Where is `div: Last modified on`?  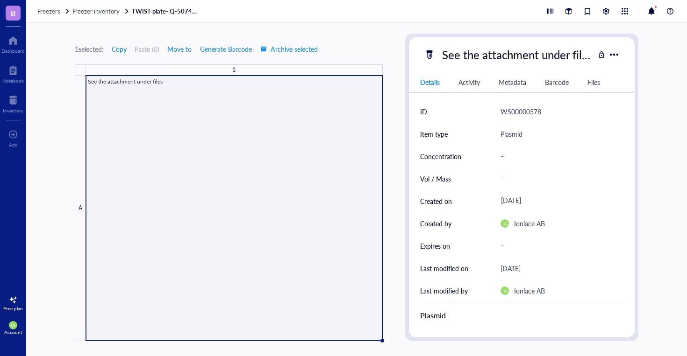
div: Last modified on is located at coordinates (444, 269).